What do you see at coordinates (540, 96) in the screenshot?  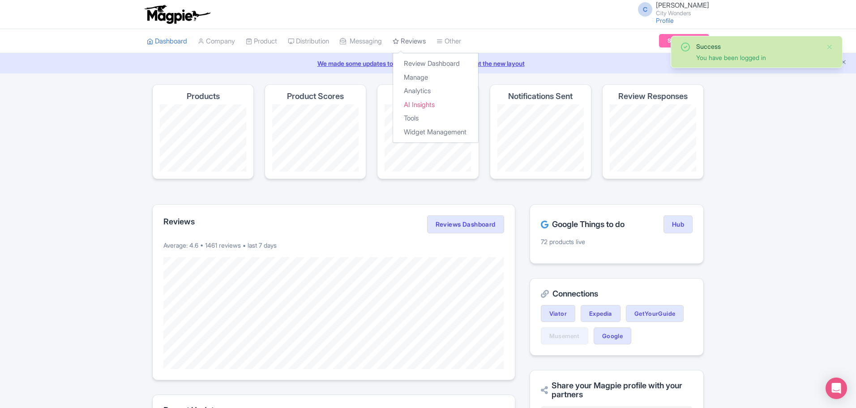 I see `h4: Notifications Sent` at bounding box center [540, 96].